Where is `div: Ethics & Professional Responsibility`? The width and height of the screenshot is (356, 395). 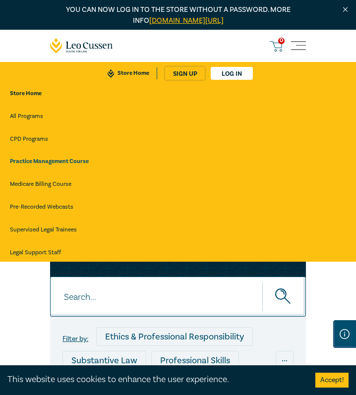 div: Ethics & Professional Responsibility is located at coordinates (174, 336).